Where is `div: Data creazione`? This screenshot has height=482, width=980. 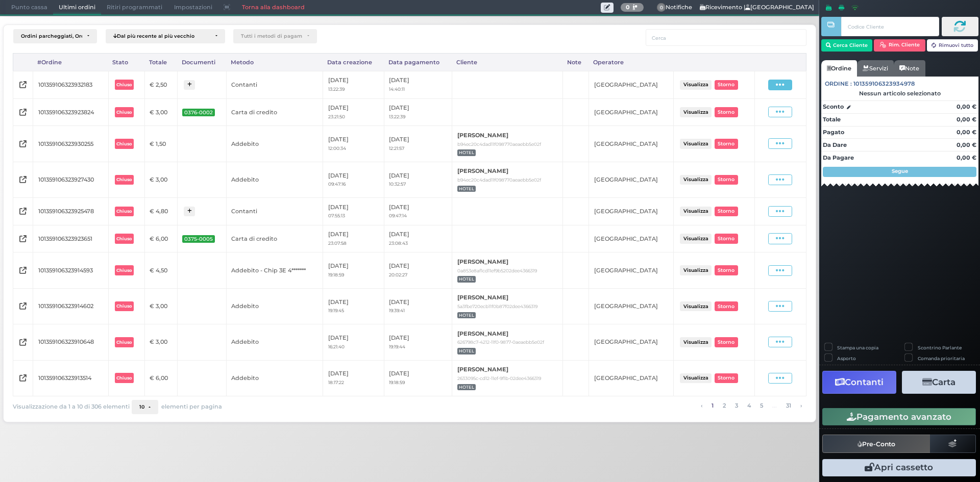 div: Data creazione is located at coordinates (354, 62).